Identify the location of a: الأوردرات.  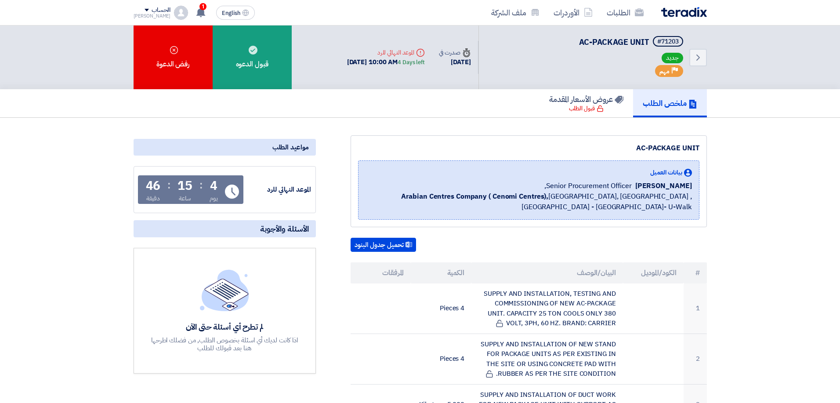
(573, 12).